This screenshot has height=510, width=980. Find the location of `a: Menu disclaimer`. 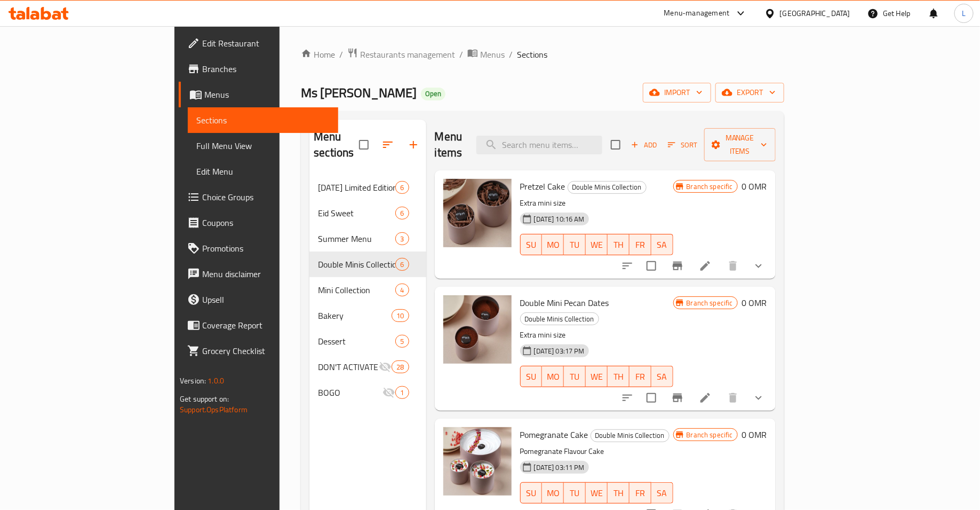

a: Menu disclaimer is located at coordinates (259, 274).